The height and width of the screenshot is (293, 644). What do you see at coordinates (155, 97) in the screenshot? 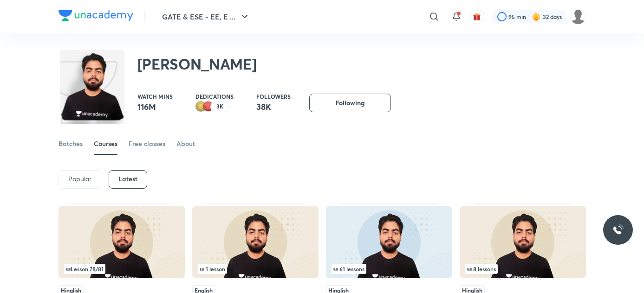
I see `p: Watch mins` at bounding box center [155, 97].